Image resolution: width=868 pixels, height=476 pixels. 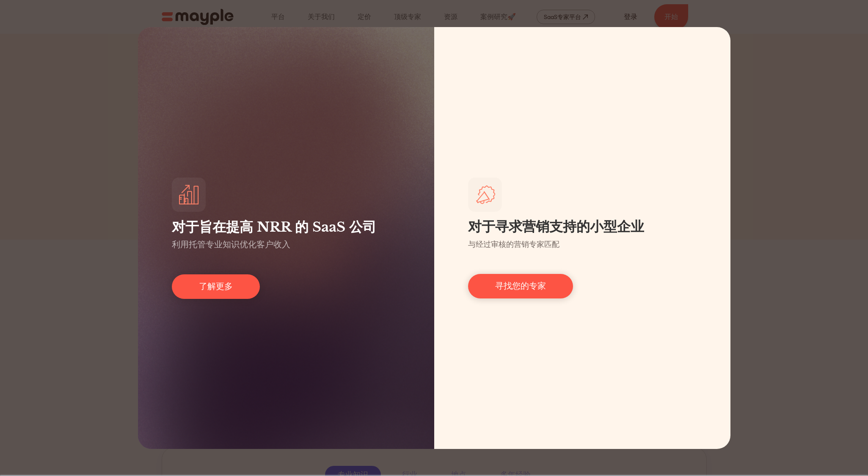 I want to click on font: 对于寻求营销支持的小型企业, so click(x=556, y=227).